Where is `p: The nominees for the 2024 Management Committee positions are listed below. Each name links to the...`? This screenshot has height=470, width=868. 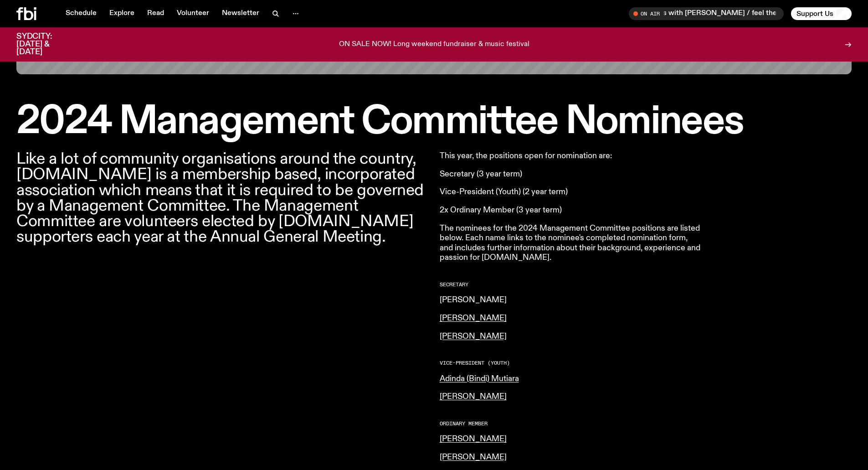
p: The nominees for the 2024 Management Committee positions are listed below. Each name links to the... is located at coordinates (571, 244).